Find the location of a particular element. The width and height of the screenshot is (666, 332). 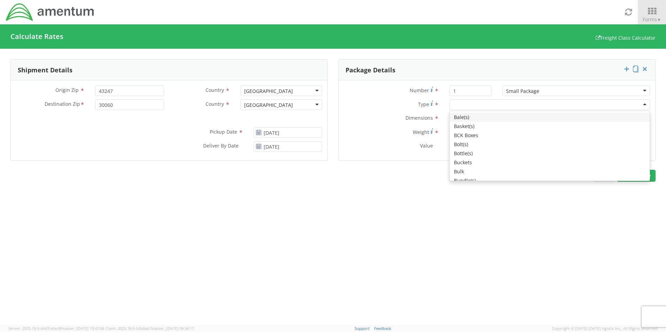

h4: Calculate Rates is located at coordinates (37, 37).